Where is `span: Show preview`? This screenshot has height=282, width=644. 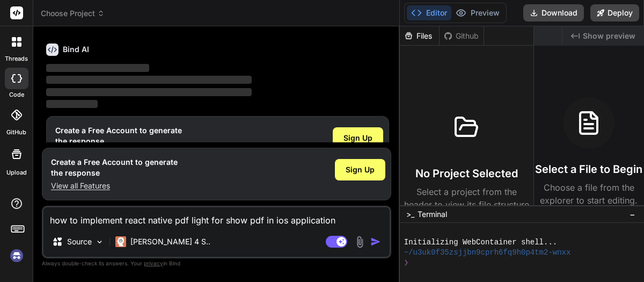 span: Show preview is located at coordinates (609, 36).